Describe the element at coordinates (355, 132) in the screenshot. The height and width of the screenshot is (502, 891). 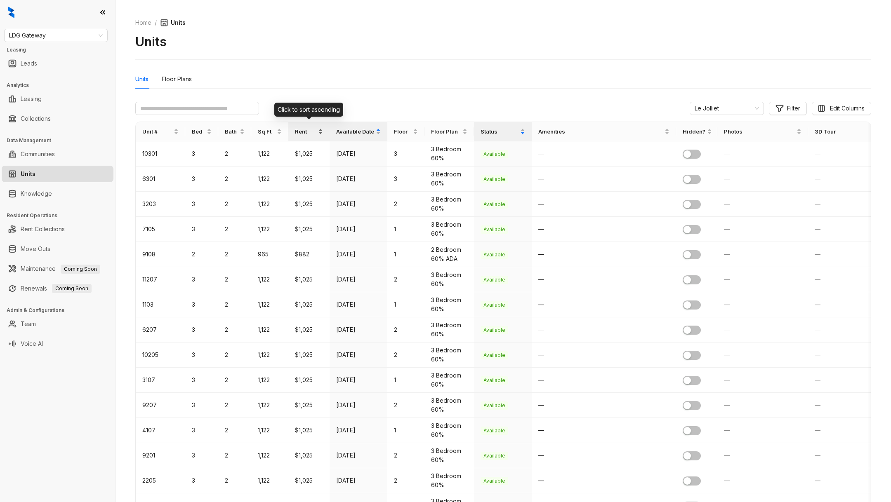
I see `span: Available Date` at that location.